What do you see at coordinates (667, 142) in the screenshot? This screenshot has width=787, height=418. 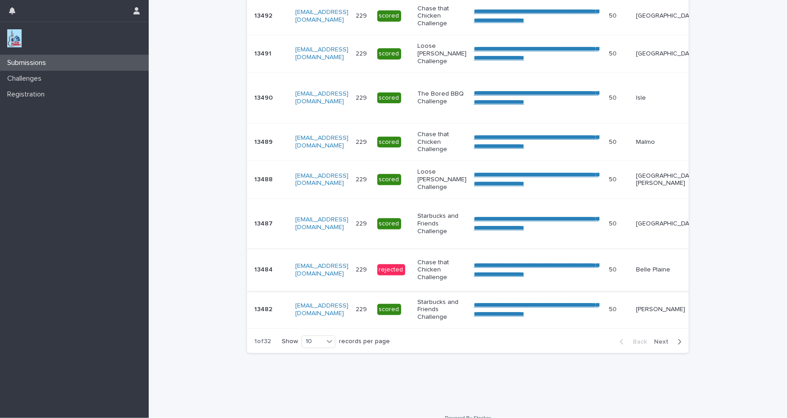 I see `p: Malmo` at bounding box center [667, 142].